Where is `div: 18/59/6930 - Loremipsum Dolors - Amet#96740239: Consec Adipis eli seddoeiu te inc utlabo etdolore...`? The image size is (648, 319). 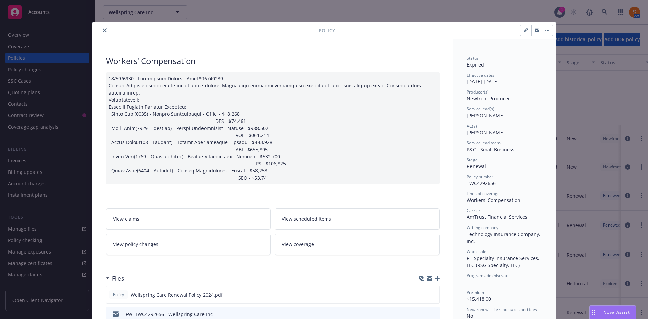
div: 18/59/6930 - Loremipsum Dolors - Amet#96740239: Consec Adipis eli seddoeiu te inc utlabo etdolore... is located at coordinates (273, 128).